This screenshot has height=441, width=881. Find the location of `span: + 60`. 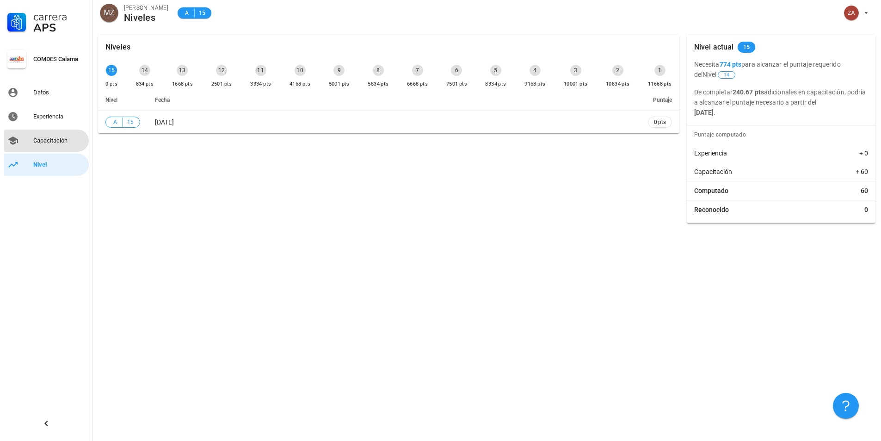

span: + 60 is located at coordinates (861, 172).